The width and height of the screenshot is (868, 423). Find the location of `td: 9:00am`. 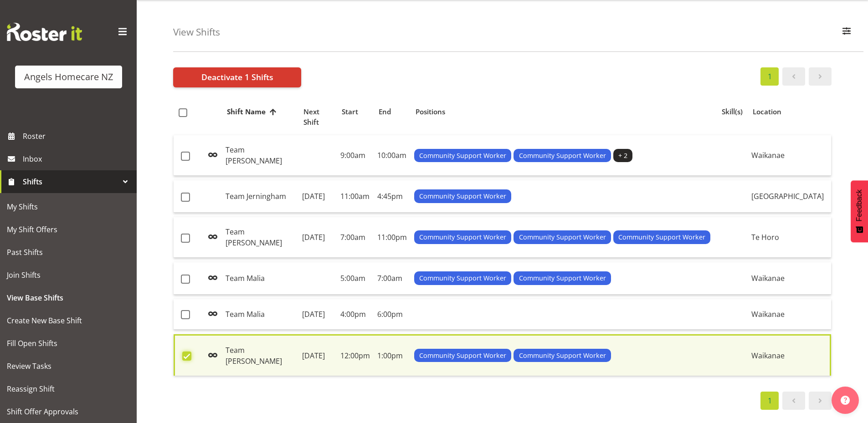

td: 9:00am is located at coordinates (354, 155).